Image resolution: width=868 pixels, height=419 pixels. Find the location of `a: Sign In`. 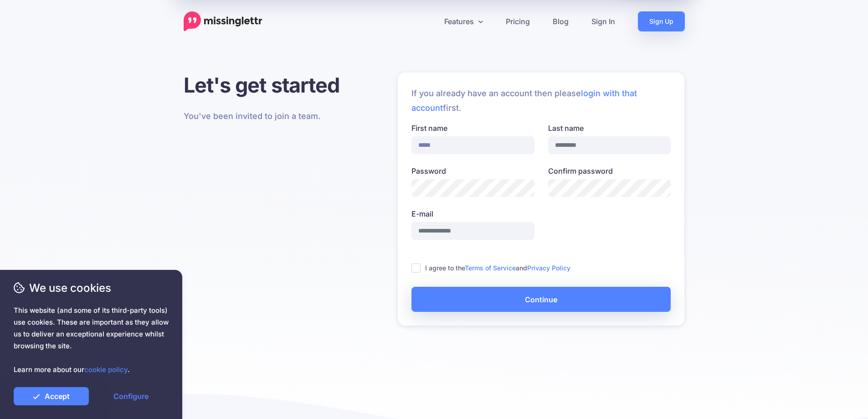

a: Sign In is located at coordinates (603, 21).